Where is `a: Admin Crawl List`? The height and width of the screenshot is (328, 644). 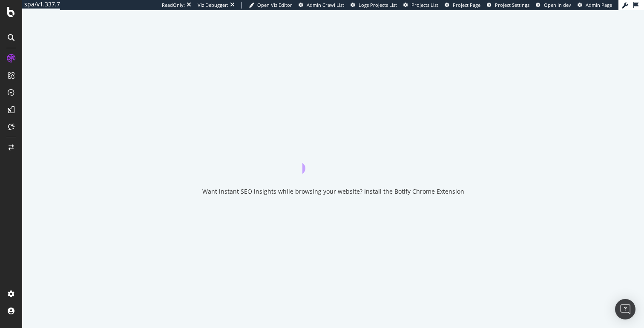
a: Admin Crawl List is located at coordinates (321, 5).